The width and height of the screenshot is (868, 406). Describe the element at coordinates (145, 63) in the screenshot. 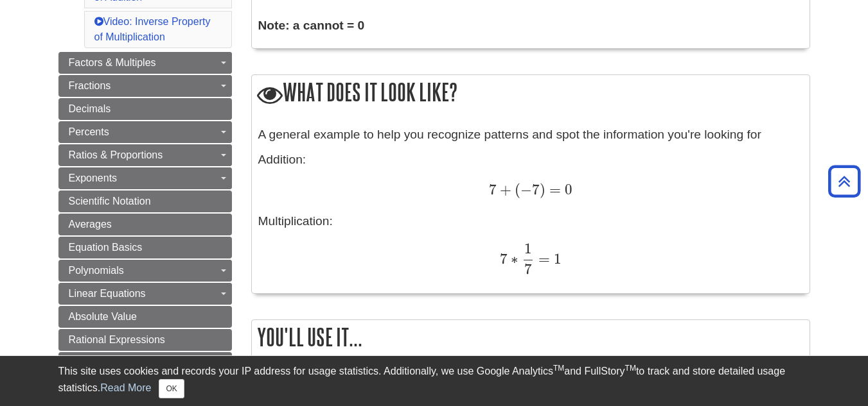

I see `a: Factors & Multiples` at that location.